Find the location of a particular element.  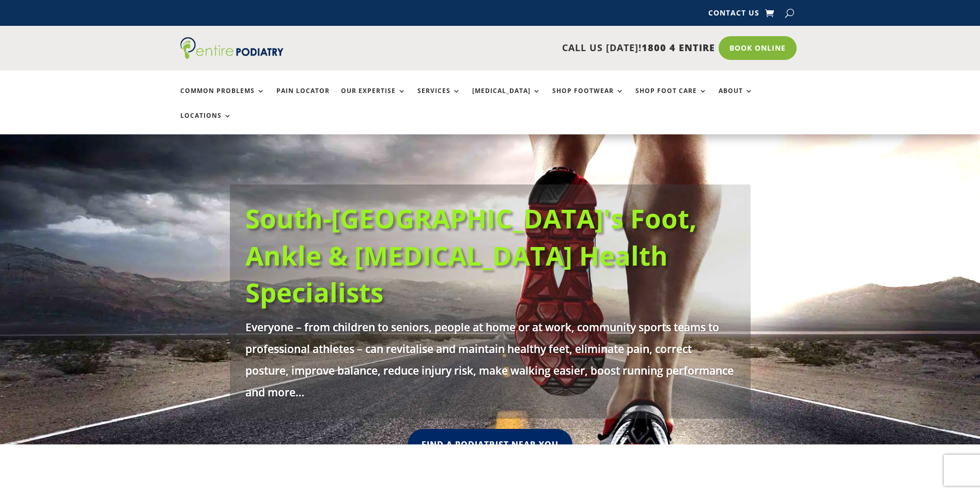

a: Shop Footwear is located at coordinates (588, 98).